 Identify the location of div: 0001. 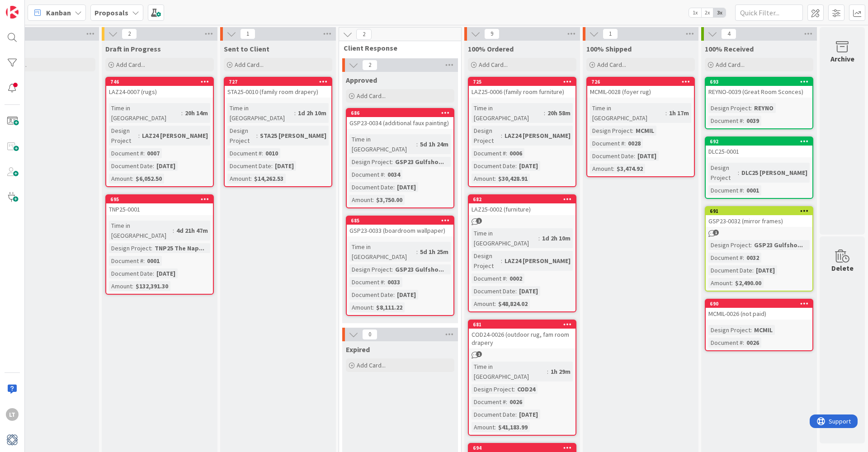
(753, 190).